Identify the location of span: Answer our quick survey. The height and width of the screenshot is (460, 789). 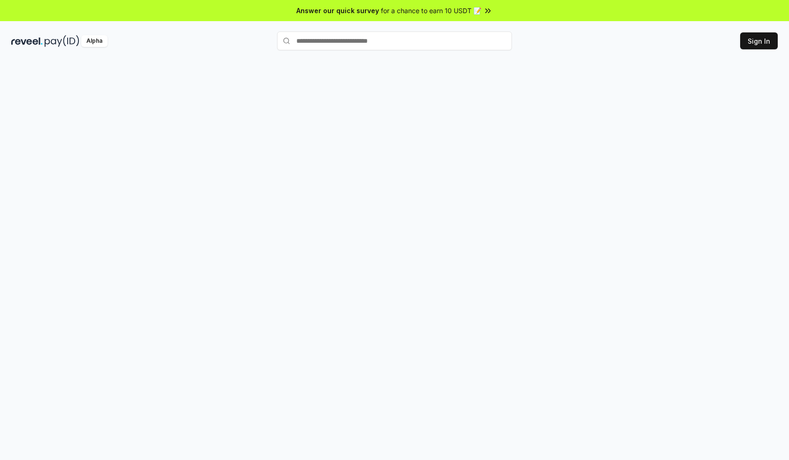
(337, 10).